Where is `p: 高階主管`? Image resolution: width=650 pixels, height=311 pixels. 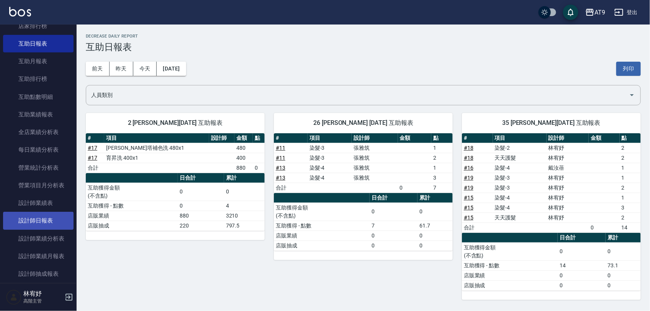
p: 高階主管 is located at coordinates (43, 301).